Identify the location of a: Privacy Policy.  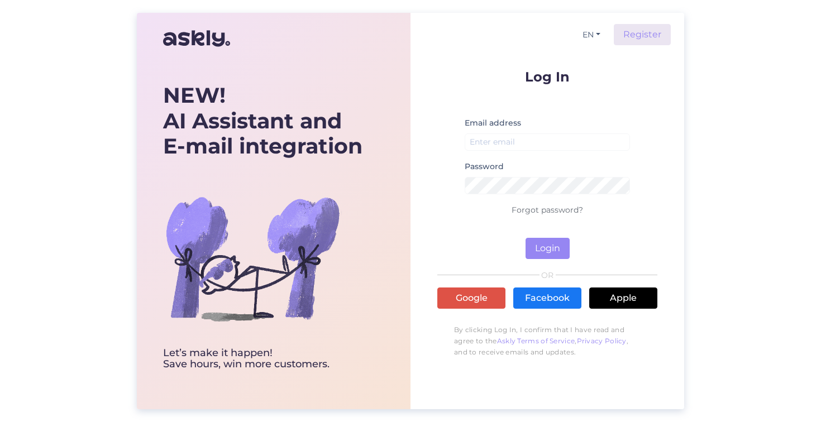
(601, 340).